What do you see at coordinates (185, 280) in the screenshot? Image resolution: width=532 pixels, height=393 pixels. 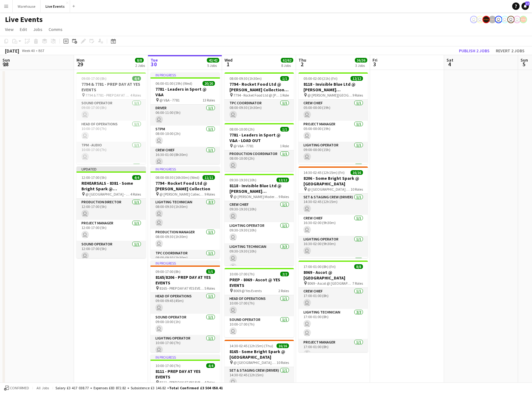 I see `h3: 8165/8206 - PREP DAY AT YES EVENTS` at bounding box center [185, 280].